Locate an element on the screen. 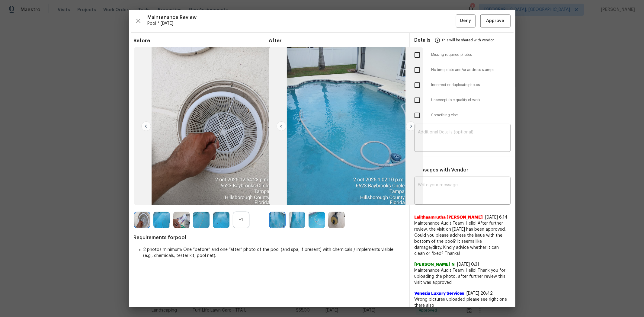 The width and height of the screenshot is (644, 317). span: Messages with Vendor is located at coordinates (441, 170).